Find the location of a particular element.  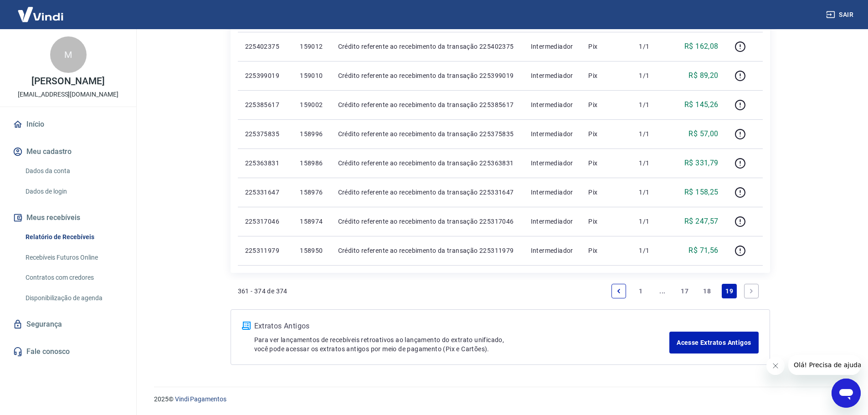

a: Fale conosco is located at coordinates (68, 352).